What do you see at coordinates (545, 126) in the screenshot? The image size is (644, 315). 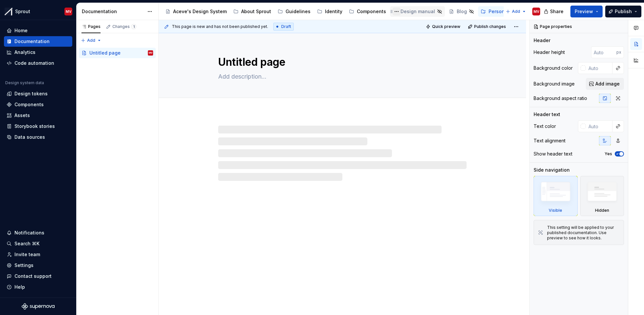 I see `div: Text color` at bounding box center [545, 126].